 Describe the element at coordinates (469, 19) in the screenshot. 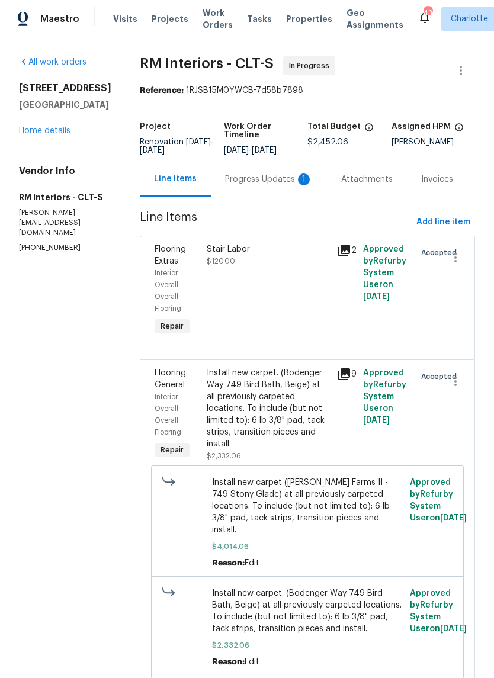

I see `span: Charlotte` at that location.